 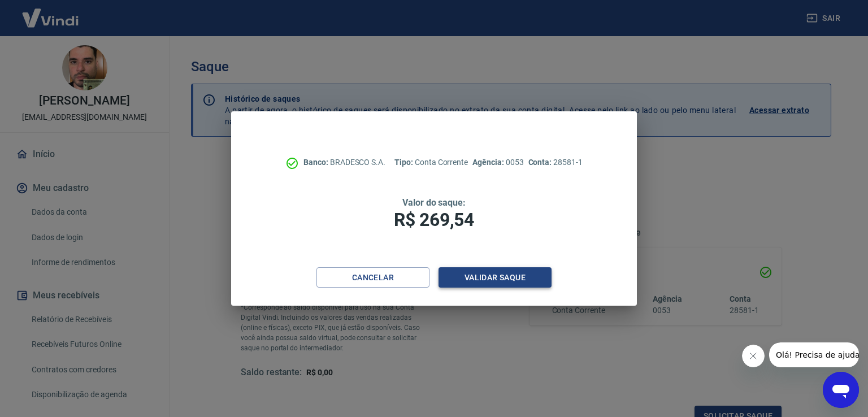 I want to click on span: Agência:, so click(x=489, y=162).